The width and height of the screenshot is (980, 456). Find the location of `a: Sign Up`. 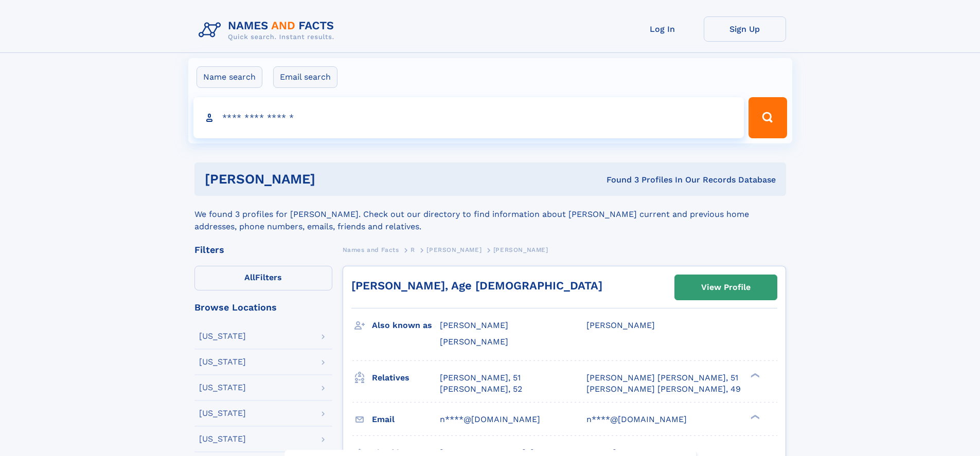

a: Sign Up is located at coordinates (745, 29).